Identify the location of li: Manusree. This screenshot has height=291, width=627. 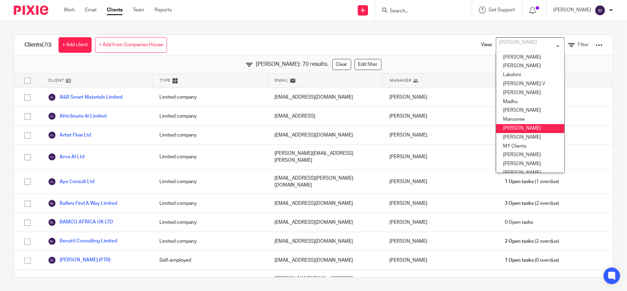
(530, 120).